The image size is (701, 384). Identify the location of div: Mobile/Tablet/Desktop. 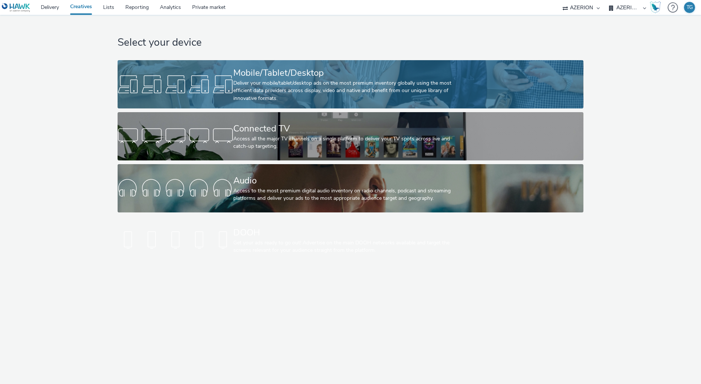
(349, 73).